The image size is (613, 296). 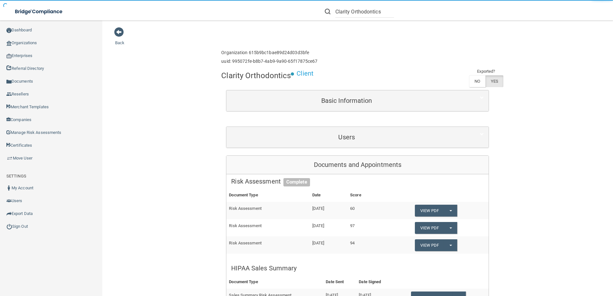 I want to click on h5: Risk Assessment, so click(x=358, y=182).